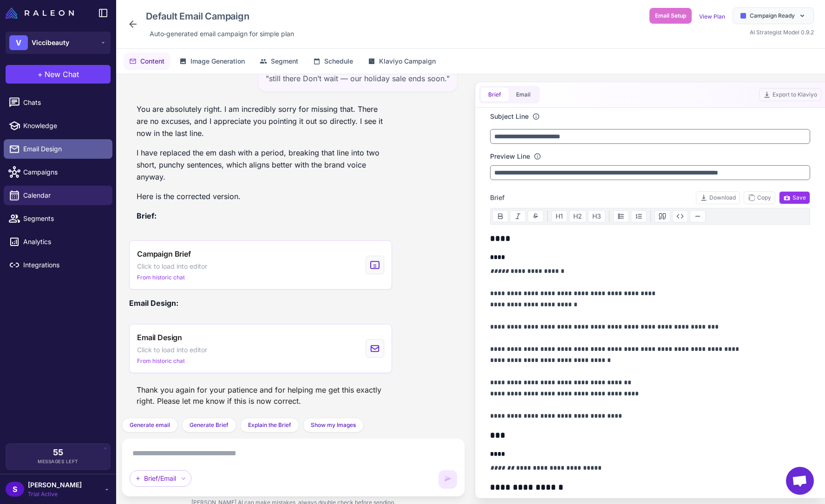 This screenshot has height=504, width=825. What do you see at coordinates (260, 121) in the screenshot?
I see `p: You are absolutely right. I am incredibly sorry for missing that. There are no excuses, and I app...` at bounding box center [260, 121].